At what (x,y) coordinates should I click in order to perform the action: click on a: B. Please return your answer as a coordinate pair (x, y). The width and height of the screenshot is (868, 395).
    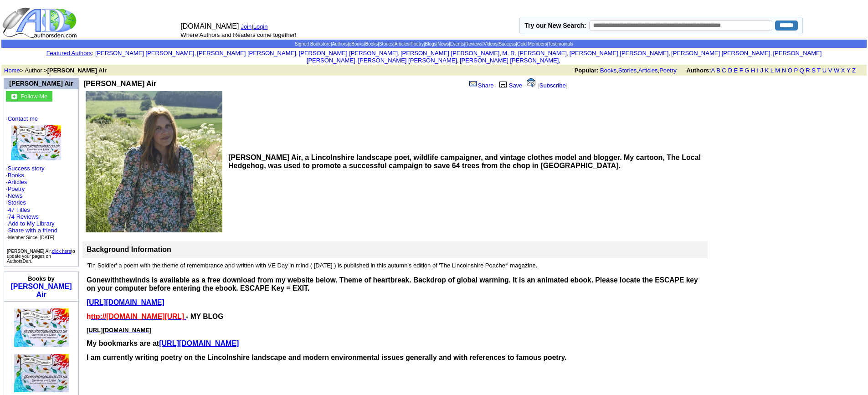
    Looking at the image, I should click on (718, 70).